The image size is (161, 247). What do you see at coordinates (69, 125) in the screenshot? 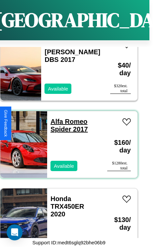
I see `a: Alfa Romeo Spider 2017` at bounding box center [69, 125].